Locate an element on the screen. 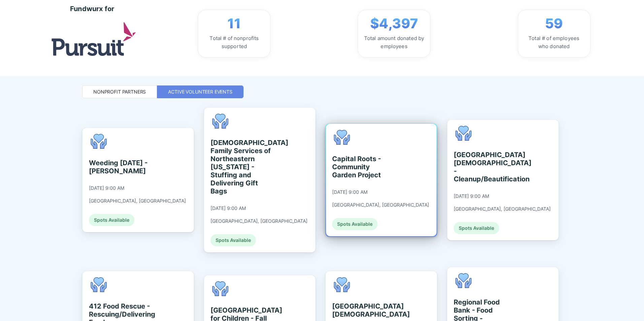 This screenshot has width=644, height=321. div: Total # of nonprofits supported is located at coordinates (234, 42).